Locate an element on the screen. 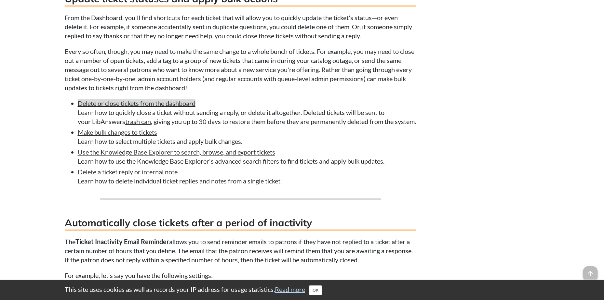 The width and height of the screenshot is (604, 300). a: trash can is located at coordinates (138, 122).